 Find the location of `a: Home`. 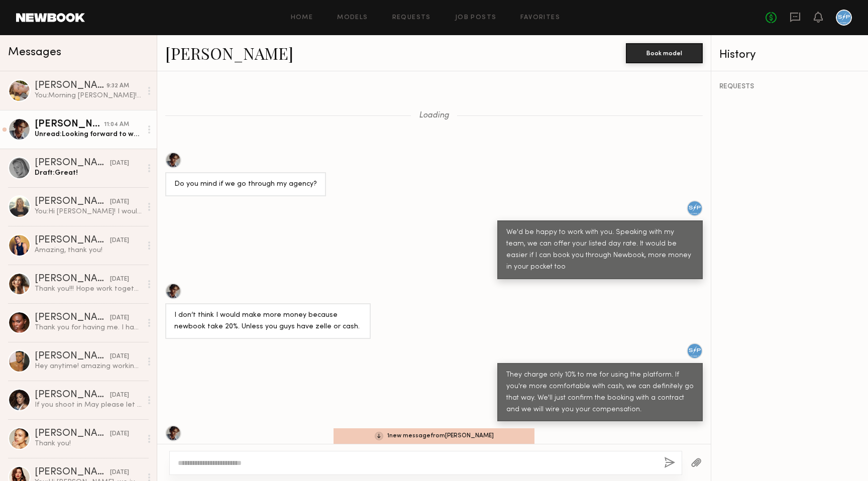

a: Home is located at coordinates (302, 18).